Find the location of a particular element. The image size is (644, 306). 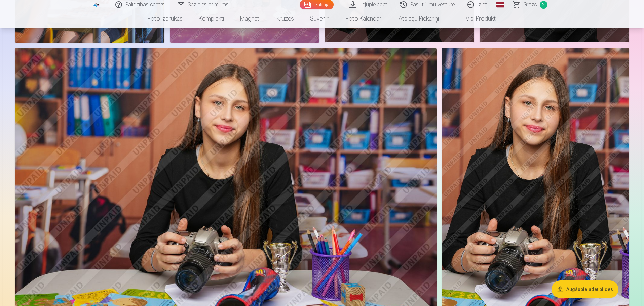

button: Augšupielādēt bildes is located at coordinates (585, 289).